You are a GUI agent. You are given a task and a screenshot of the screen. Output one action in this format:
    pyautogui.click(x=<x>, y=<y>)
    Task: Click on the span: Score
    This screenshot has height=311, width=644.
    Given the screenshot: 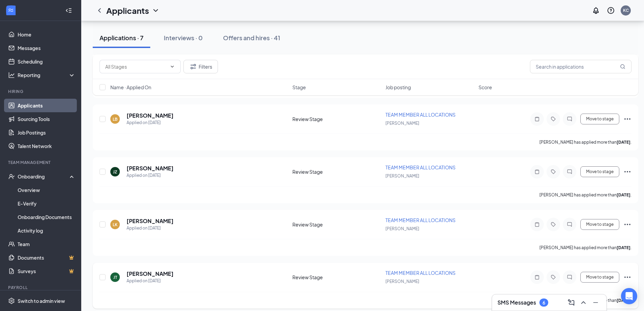 What is the action you would take?
    pyautogui.click(x=486, y=87)
    